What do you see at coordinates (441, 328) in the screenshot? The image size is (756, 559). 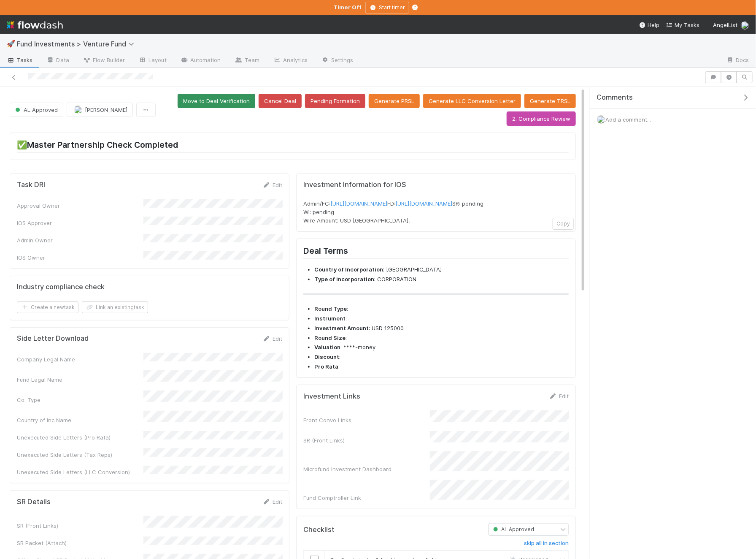 I see `li: : USD 125000` at bounding box center [441, 328].